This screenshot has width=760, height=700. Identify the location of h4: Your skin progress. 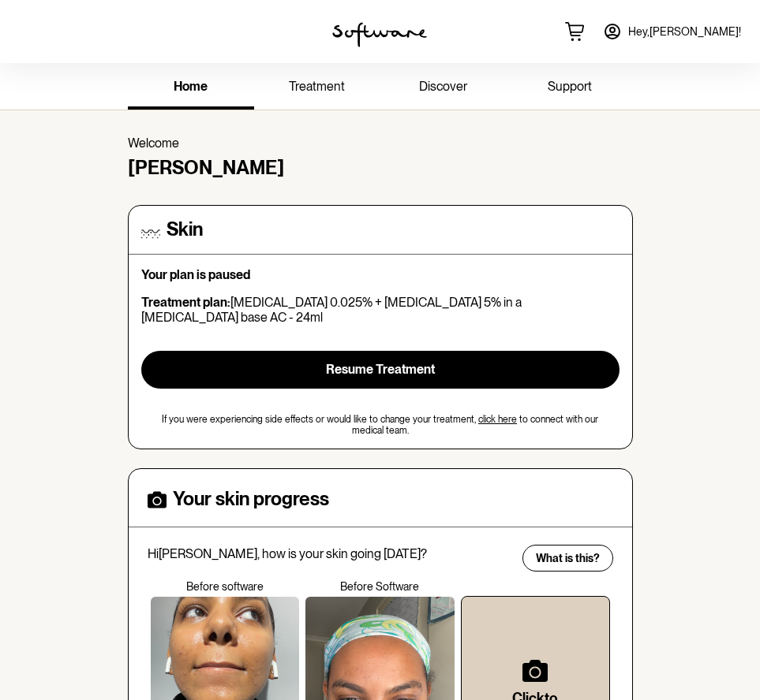
(251, 499).